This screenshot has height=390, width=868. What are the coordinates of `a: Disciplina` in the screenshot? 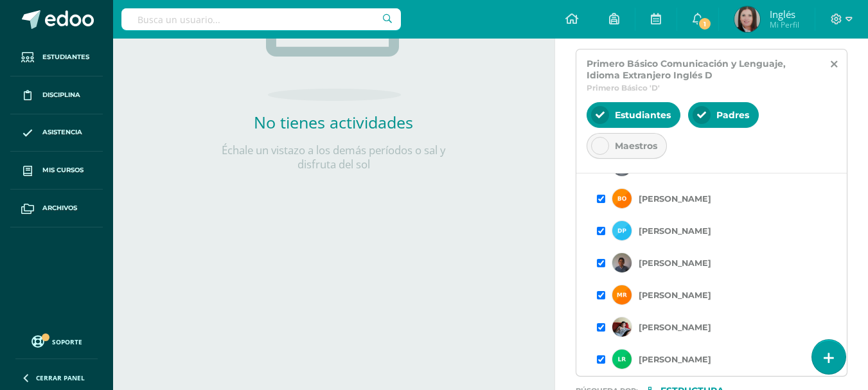 It's located at (56, 95).